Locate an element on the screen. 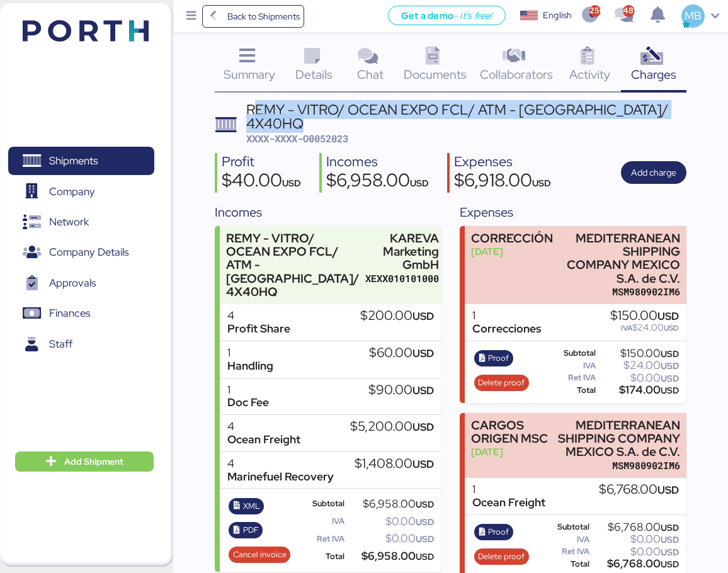  span: Finances is located at coordinates (69, 313).